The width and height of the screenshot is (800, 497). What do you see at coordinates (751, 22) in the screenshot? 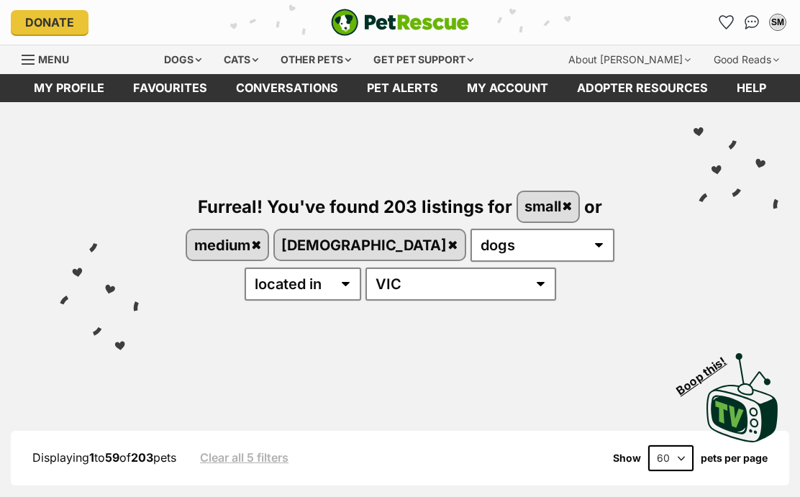
I see `img: chat-41dd97257d64d25036548639549fe6c8038ab92f7586957e7f3b1b290dea8141.svg` at bounding box center [751, 22].